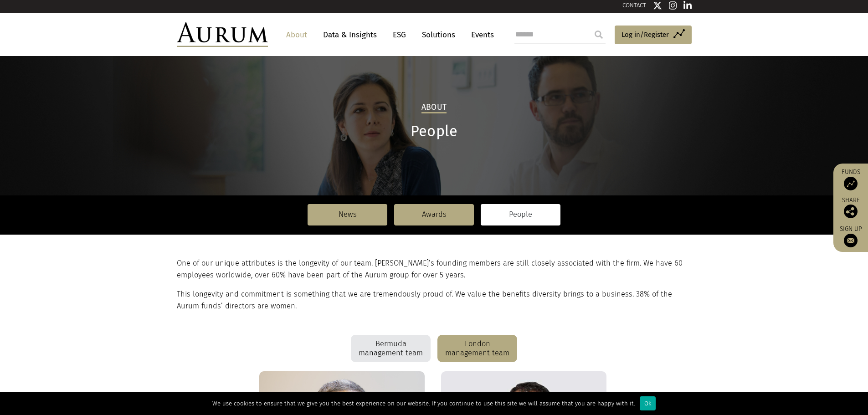 The height and width of the screenshot is (415, 868). I want to click on div: Ok, so click(648, 403).